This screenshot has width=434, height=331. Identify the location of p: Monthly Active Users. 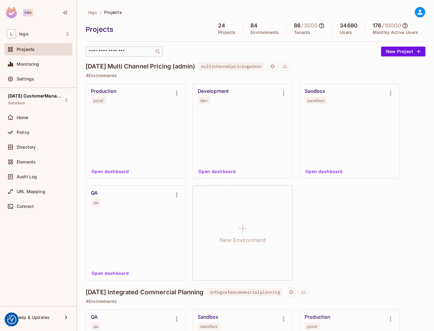
(396, 32).